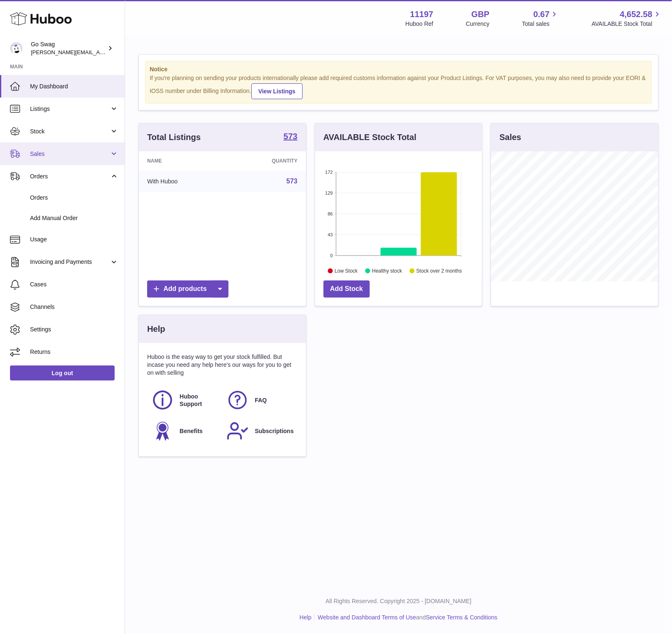 The height and width of the screenshot is (634, 672). What do you see at coordinates (260, 400) in the screenshot?
I see `a: FAQ` at bounding box center [260, 400].